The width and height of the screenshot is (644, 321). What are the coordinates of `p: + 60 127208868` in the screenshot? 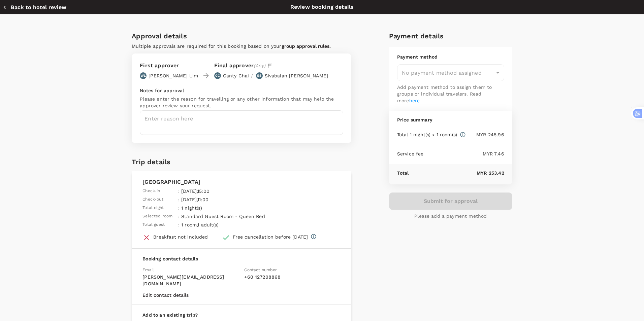 It's located at (293, 277).